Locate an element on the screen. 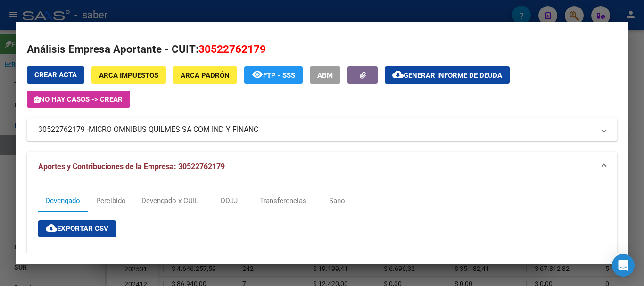  div: Open Intercom Messenger is located at coordinates (623, 265).